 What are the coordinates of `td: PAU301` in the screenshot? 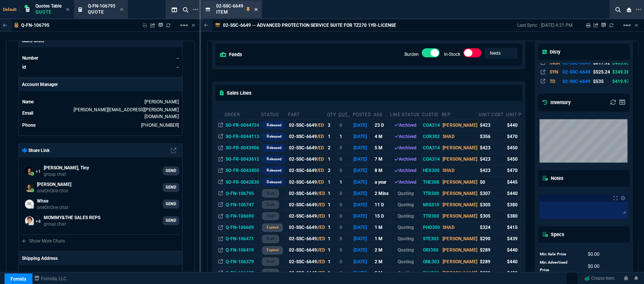 It's located at (431, 273).